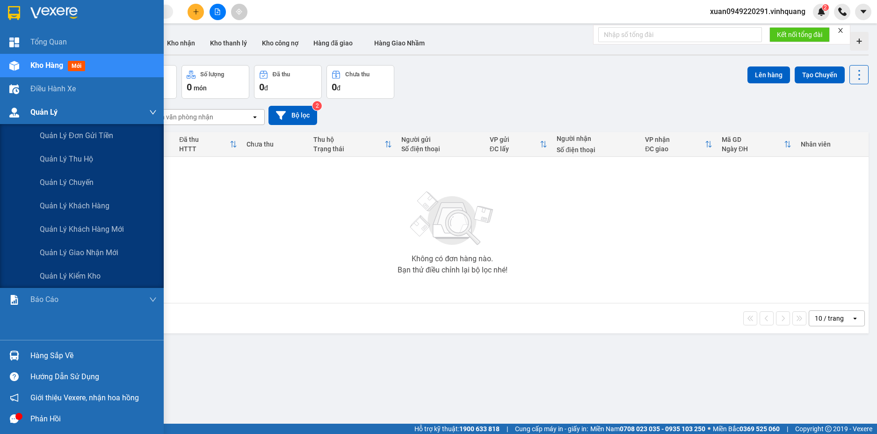 Image resolution: width=877 pixels, height=434 pixels. Describe the element at coordinates (66, 159) in the screenshot. I see `span: Quản lý thu hộ` at that location.